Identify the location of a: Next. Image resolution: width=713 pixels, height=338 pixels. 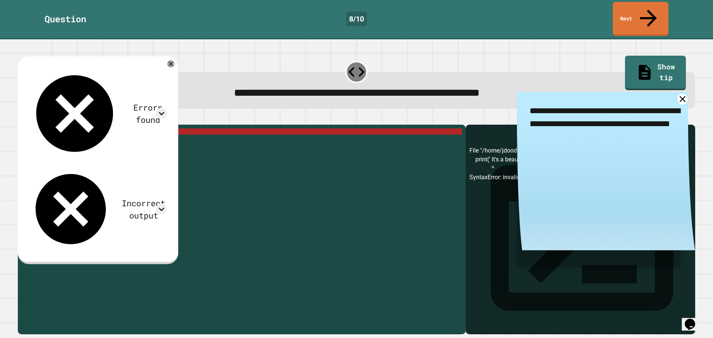
(641, 19).